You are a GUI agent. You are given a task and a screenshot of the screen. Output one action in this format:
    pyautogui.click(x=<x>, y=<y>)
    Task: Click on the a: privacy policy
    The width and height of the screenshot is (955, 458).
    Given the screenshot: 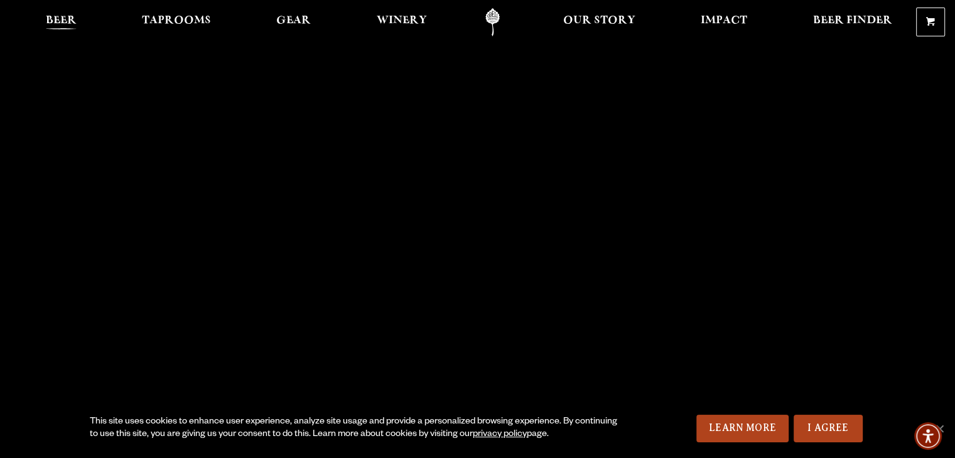 What is the action you would take?
    pyautogui.click(x=500, y=435)
    